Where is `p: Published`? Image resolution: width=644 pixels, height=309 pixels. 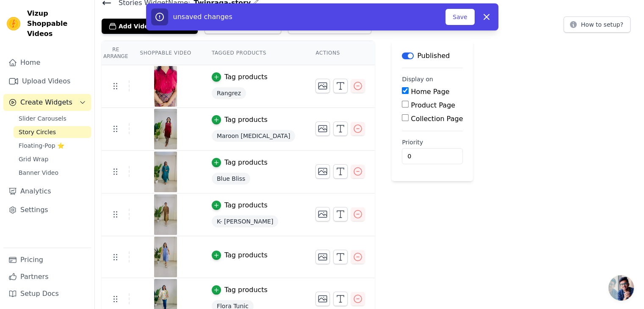 p: Published is located at coordinates (433, 56).